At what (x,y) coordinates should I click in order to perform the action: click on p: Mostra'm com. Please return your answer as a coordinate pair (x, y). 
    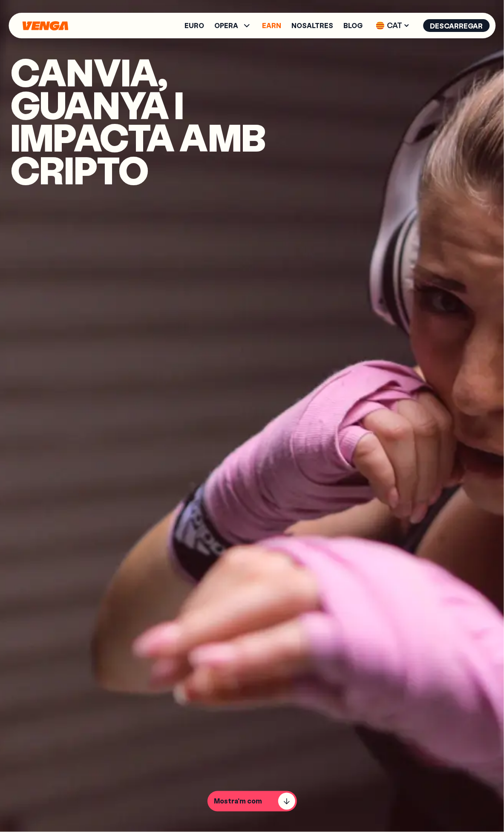
    Looking at the image, I should click on (238, 802).